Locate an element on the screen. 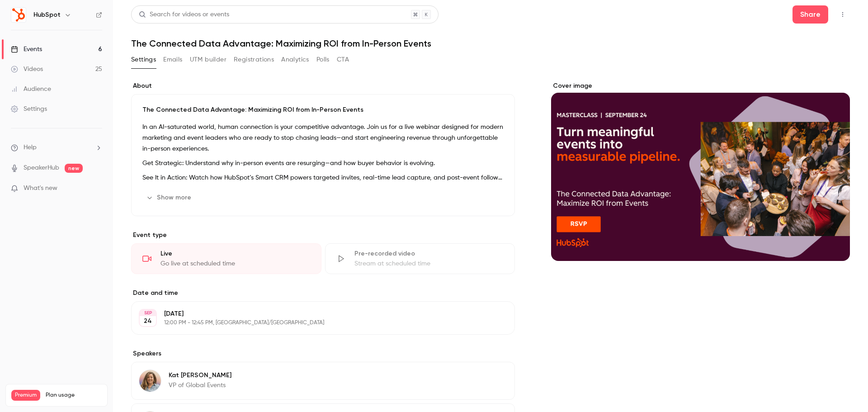 This screenshot has height=412, width=868. span: What's new is located at coordinates (40, 188).